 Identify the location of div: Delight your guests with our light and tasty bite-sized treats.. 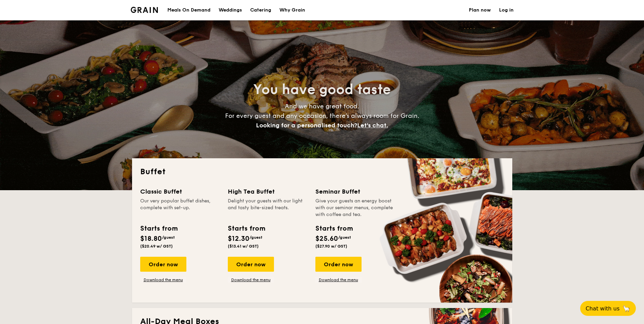
(267, 208).